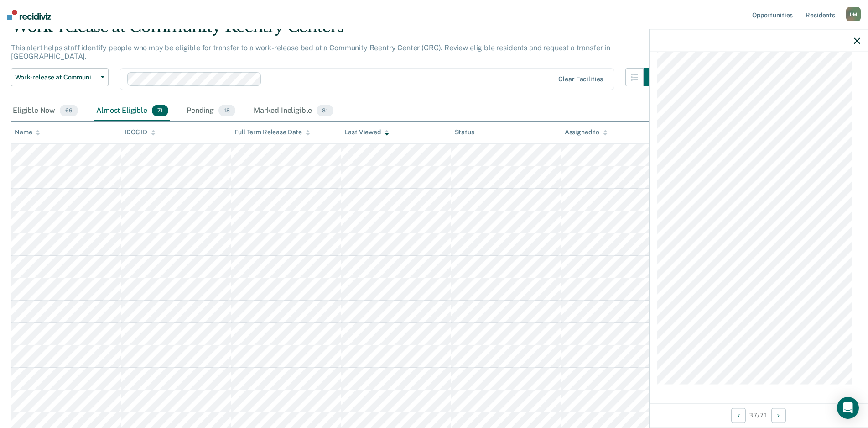 The height and width of the screenshot is (428, 868). I want to click on span: 71, so click(160, 110).